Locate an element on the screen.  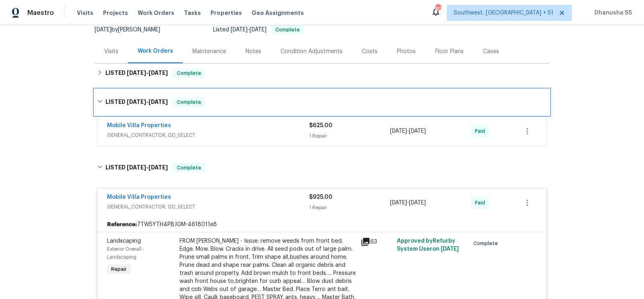
div: Notes is located at coordinates (253, 52).